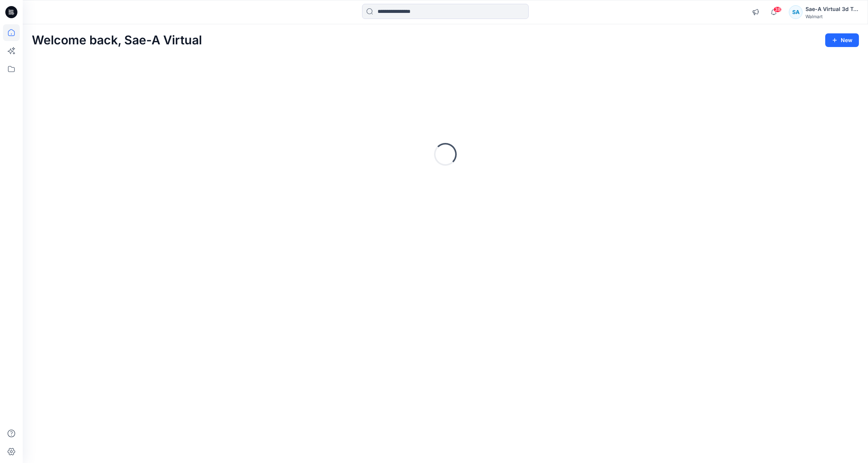 The image size is (868, 463). I want to click on div: Sae-A Virtual 3d Team, so click(832, 9).